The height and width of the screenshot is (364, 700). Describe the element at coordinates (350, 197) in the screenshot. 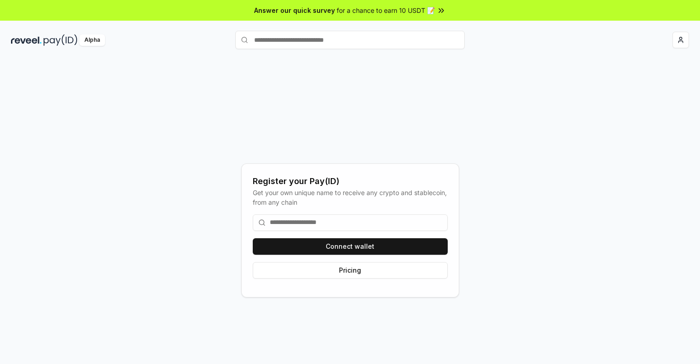

I see `div: Get your own unique name to receive any crypto and stablecoin, from any chain` at that location.